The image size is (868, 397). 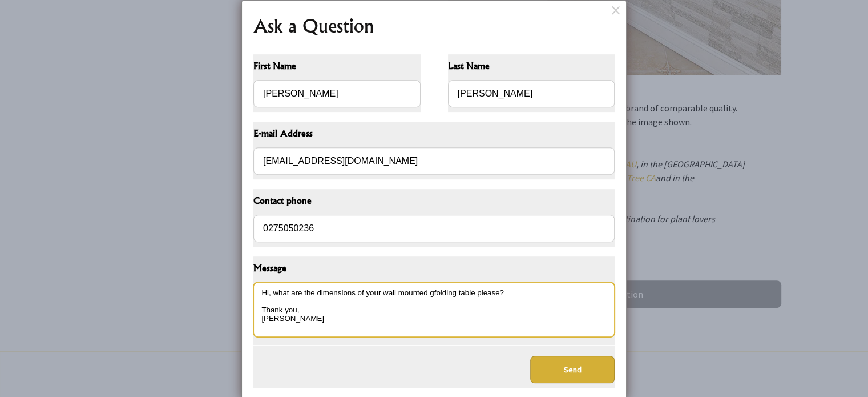 I want to click on h2: Ask a Question, so click(x=434, y=26).